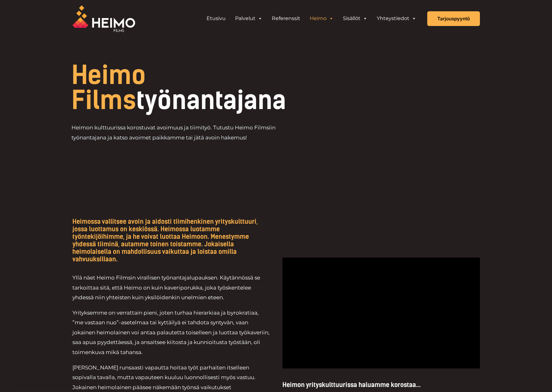 The height and width of the screenshot is (392, 552). What do you see at coordinates (286, 19) in the screenshot?
I see `a: Referenssit` at bounding box center [286, 19].